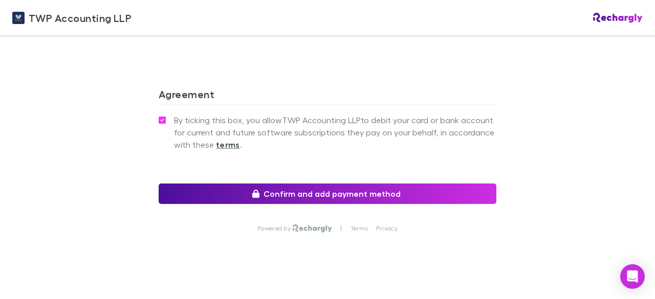 The image size is (655, 299). What do you see at coordinates (359, 229) in the screenshot?
I see `p: Terms` at bounding box center [359, 229].